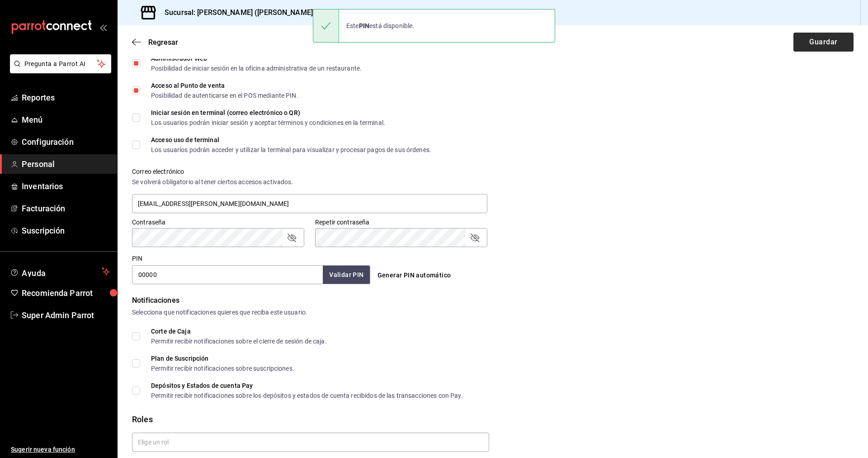  What do you see at coordinates (380, 26) in the screenshot?
I see `div: Este está disponible.` at bounding box center [380, 26].